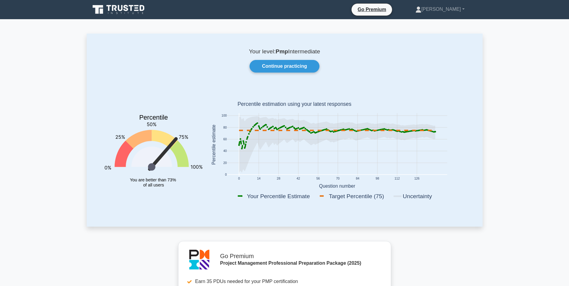  What do you see at coordinates (284, 66) in the screenshot?
I see `a: Continue practicing` at bounding box center [284, 66].